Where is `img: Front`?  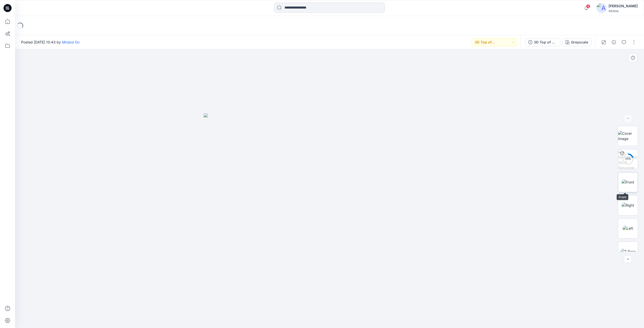
img: Front is located at coordinates (628, 182).